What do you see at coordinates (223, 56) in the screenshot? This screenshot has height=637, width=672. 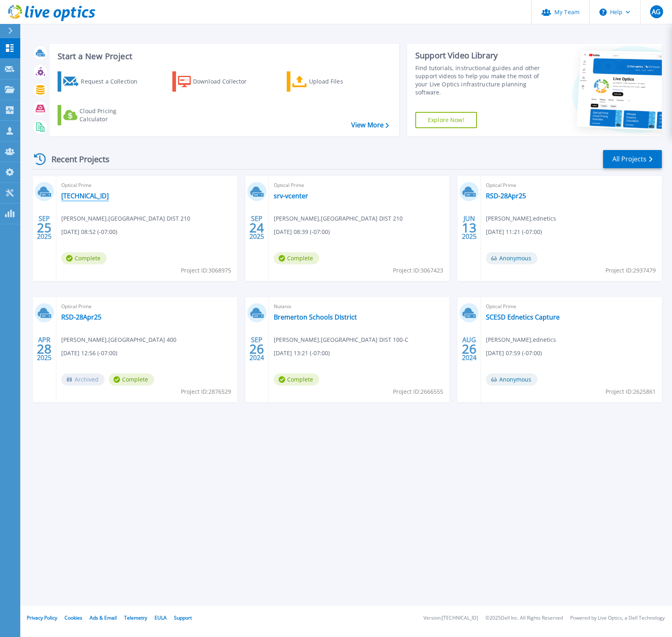 I see `h3: Start a New Project` at bounding box center [223, 56].